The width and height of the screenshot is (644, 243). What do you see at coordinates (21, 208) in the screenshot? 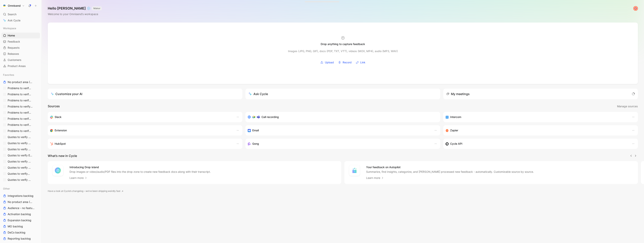
I see `span: Audience - no feature tag` at bounding box center [21, 208].